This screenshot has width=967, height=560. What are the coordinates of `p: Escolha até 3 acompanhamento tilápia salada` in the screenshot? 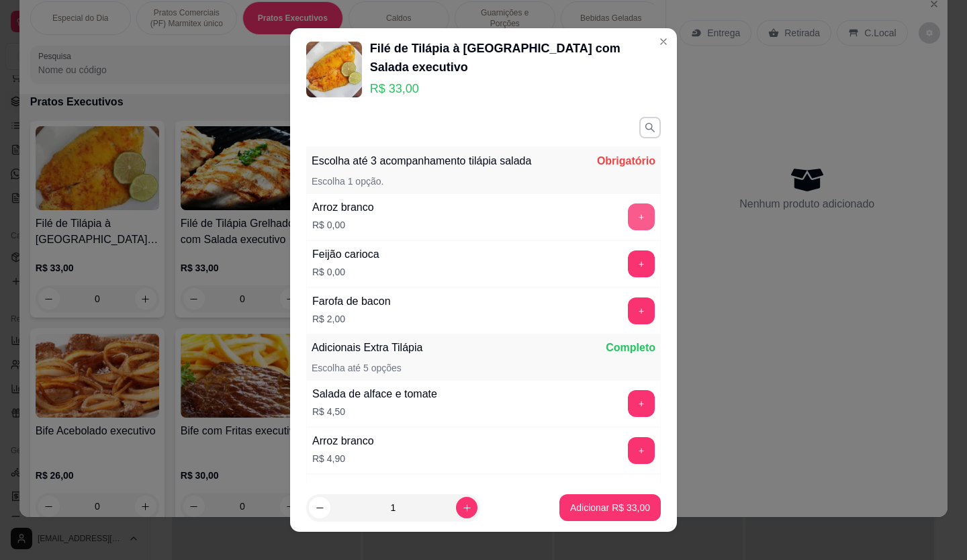 It's located at (421, 161).